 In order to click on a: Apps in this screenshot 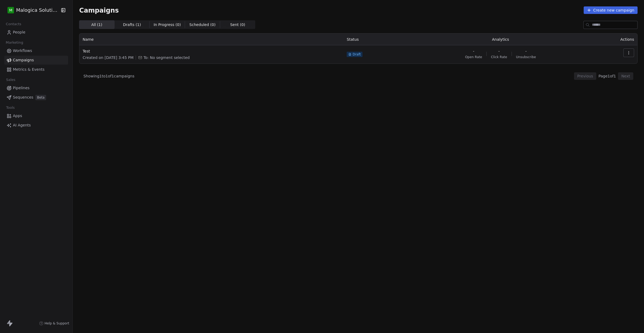, I will do `click(36, 116)`.